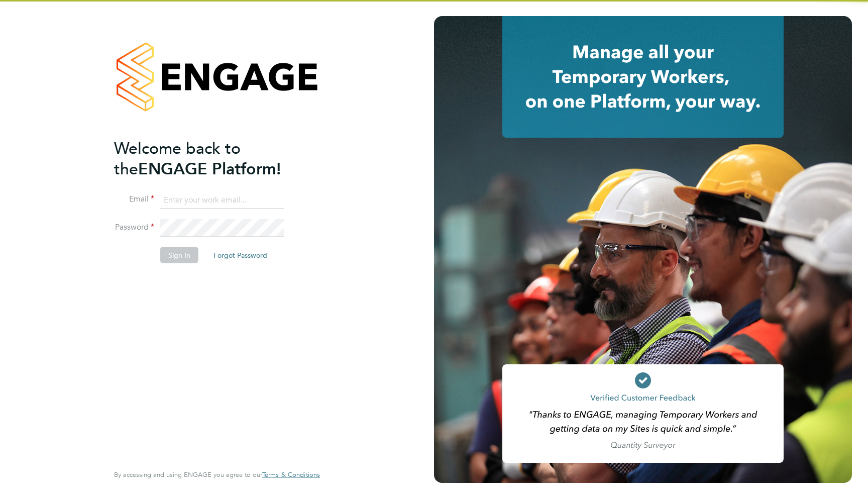 Image resolution: width=868 pixels, height=499 pixels. I want to click on button: Forgot Password, so click(240, 255).